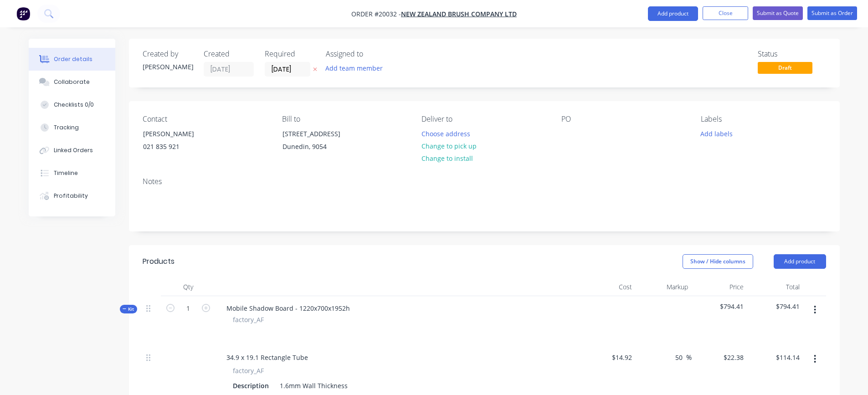 This screenshot has height=395, width=868. I want to click on div: Order details, so click(73, 60).